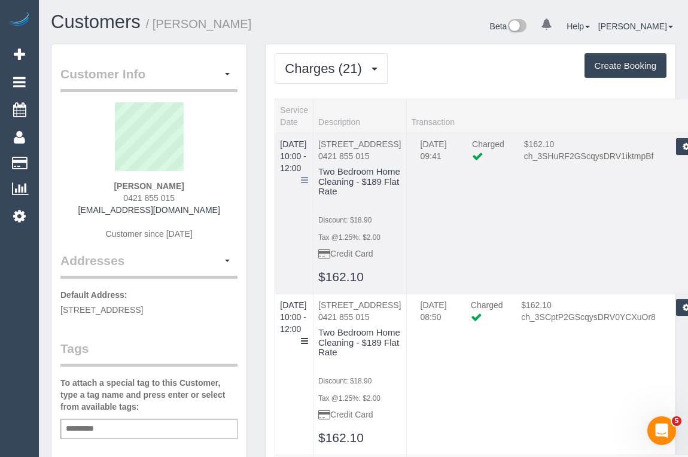  Describe the element at coordinates (94, 295) in the screenshot. I see `label: Default Address:` at that location.